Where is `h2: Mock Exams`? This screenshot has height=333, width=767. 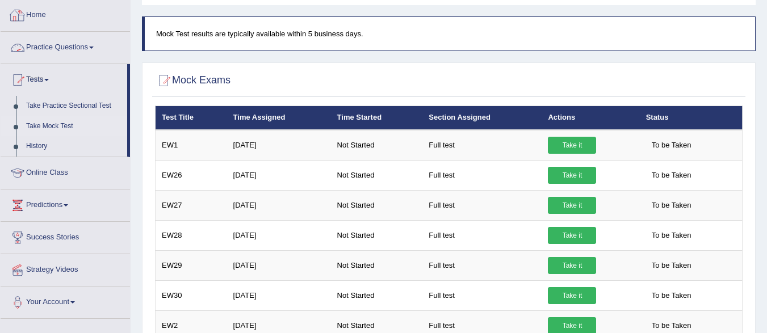 h2: Mock Exams is located at coordinates (192, 81).